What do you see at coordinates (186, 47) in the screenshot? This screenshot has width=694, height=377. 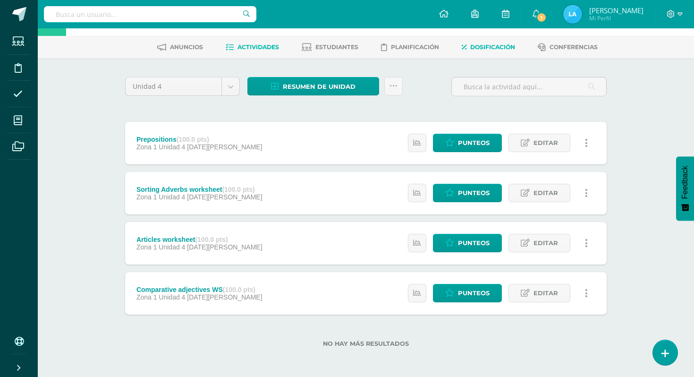 I see `span: Anuncios` at bounding box center [186, 47].